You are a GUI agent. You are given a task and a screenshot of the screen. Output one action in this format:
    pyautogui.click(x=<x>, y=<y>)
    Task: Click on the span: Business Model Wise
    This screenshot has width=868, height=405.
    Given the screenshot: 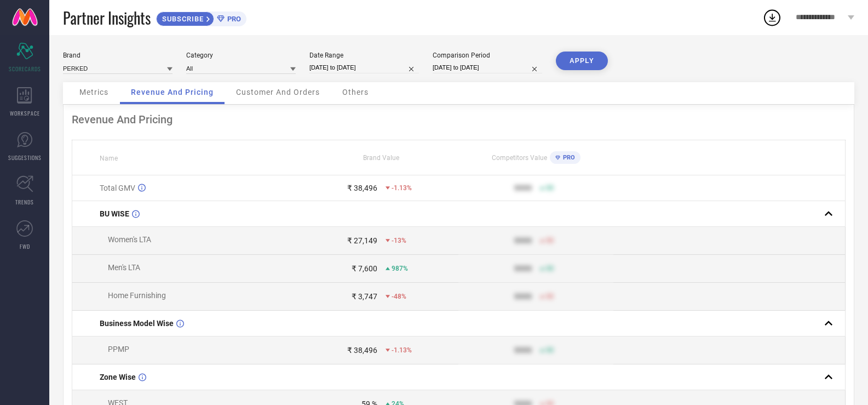 What is the action you would take?
    pyautogui.click(x=136, y=323)
    